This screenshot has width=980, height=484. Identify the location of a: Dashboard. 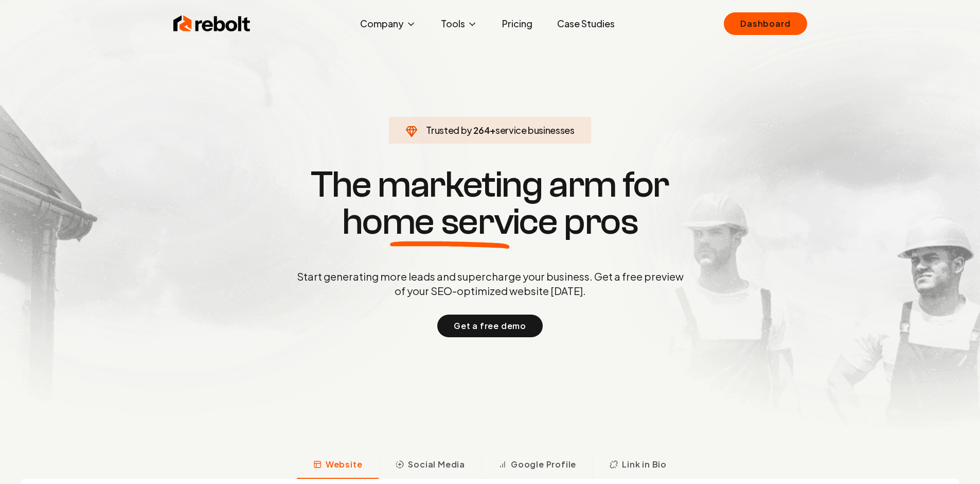
(765, 24).